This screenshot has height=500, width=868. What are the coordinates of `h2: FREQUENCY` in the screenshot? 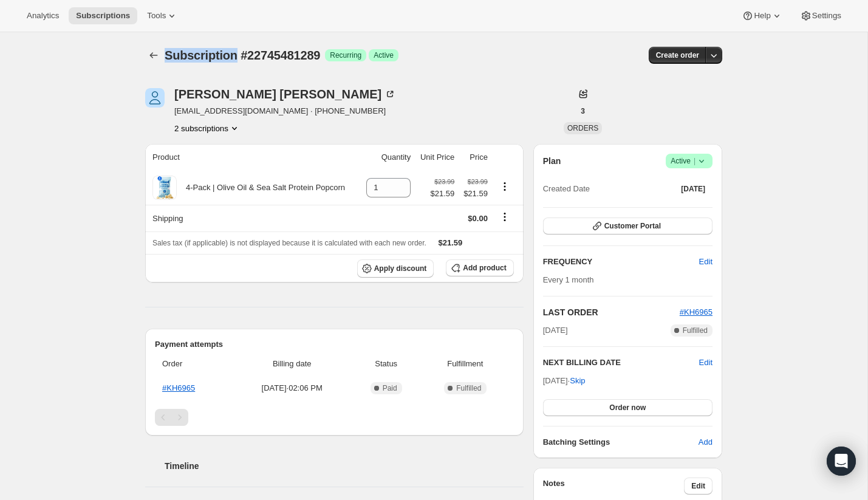 It's located at (621, 262).